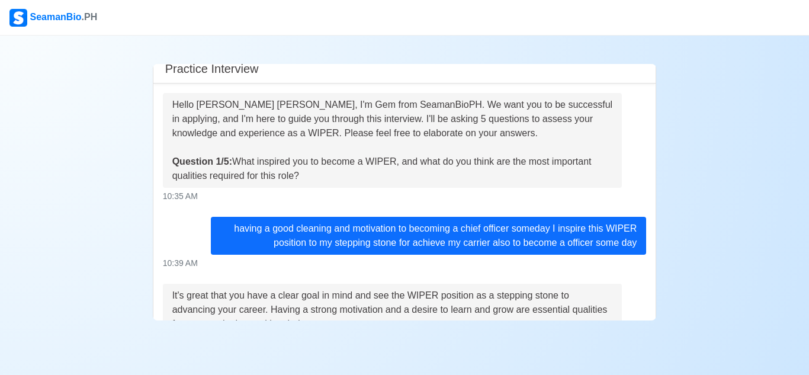 The width and height of the screenshot is (809, 375). What do you see at coordinates (212, 69) in the screenshot?
I see `h5: Practice Interview` at bounding box center [212, 69].